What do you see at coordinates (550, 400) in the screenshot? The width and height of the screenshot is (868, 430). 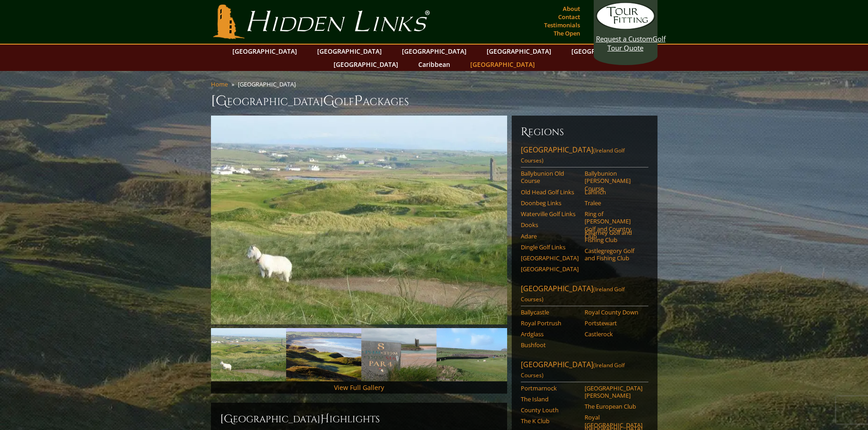 I see `a: The Island` at bounding box center [550, 400].